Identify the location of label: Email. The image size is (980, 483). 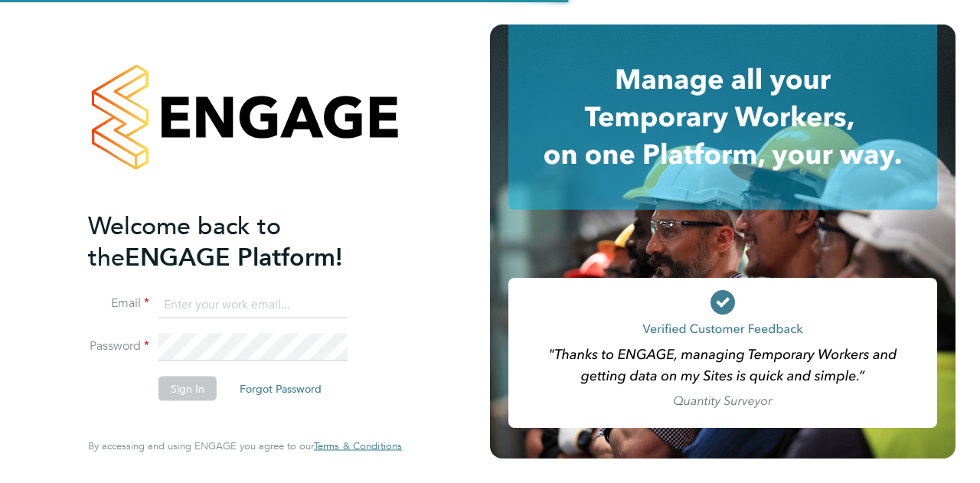
(119, 303).